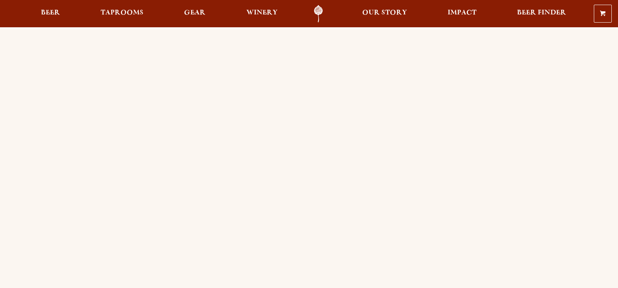  Describe the element at coordinates (541, 14) in the screenshot. I see `a: Beer Finder` at that location.